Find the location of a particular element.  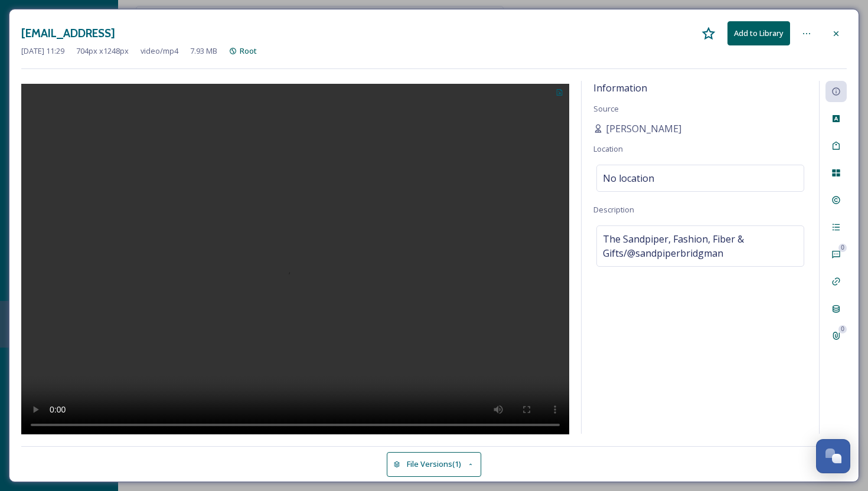

span: 704 px x 1248 px is located at coordinates (102, 51).